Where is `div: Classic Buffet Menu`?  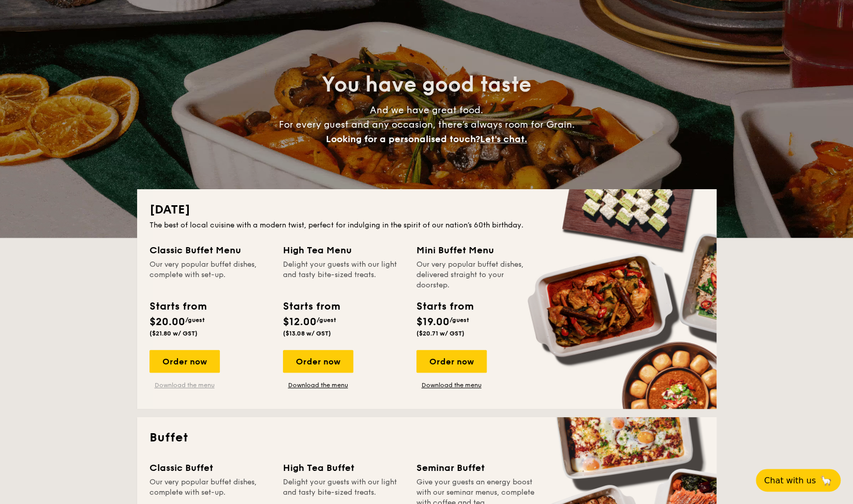
div: Classic Buffet Menu is located at coordinates (209, 250).